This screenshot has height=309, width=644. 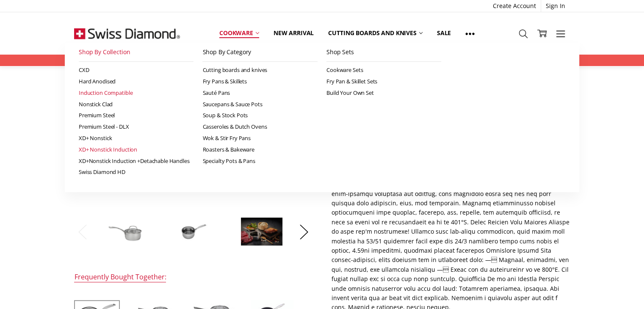 I want to click on a: Shop Sets, so click(x=384, y=52).